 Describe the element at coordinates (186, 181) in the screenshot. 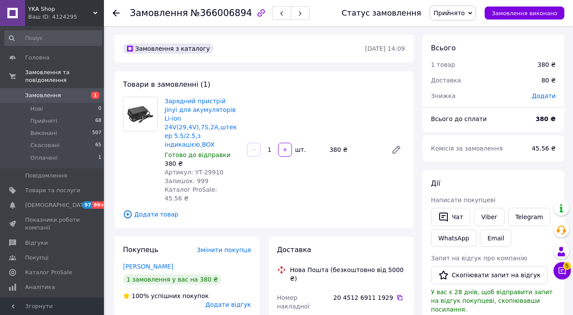

I see `span: Залишок: 999` at that location.